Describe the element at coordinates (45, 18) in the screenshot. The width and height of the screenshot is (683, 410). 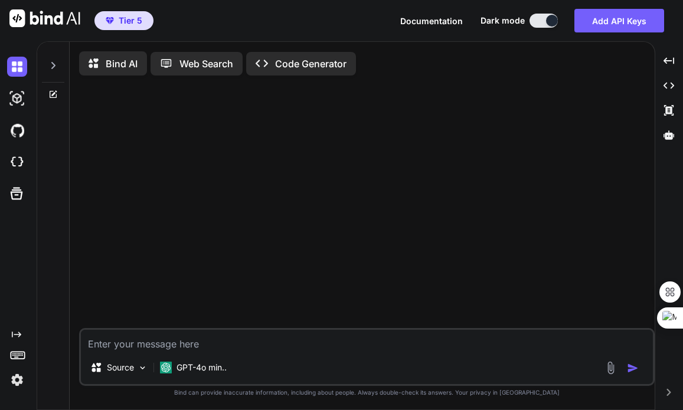
I see `img: Bind AI` at that location.